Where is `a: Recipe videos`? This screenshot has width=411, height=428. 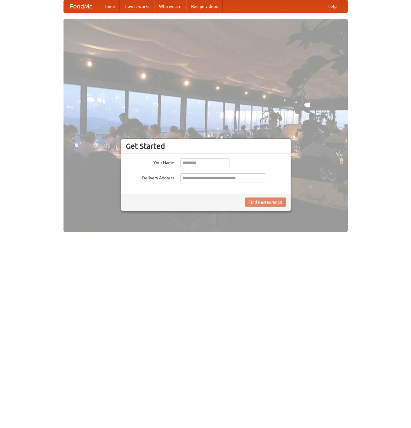 a: Recipe videos is located at coordinates (205, 6).